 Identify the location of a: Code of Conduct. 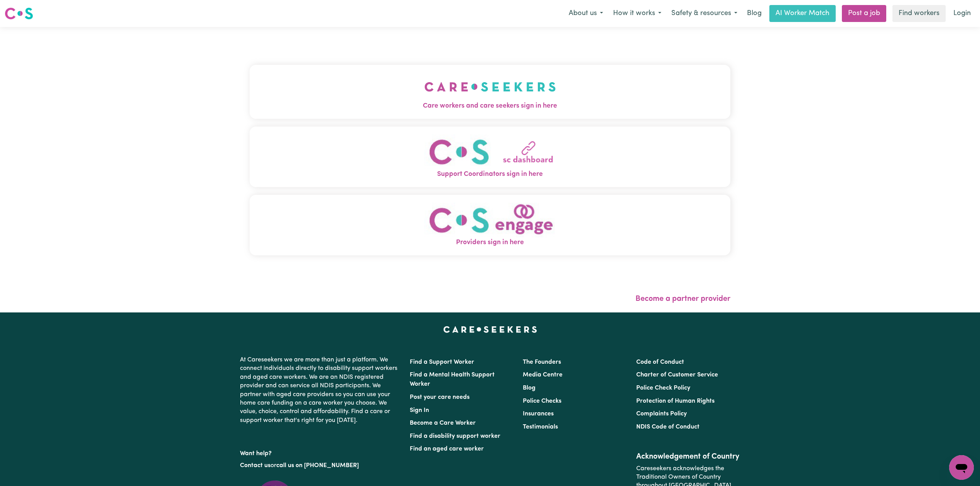
(660, 362).